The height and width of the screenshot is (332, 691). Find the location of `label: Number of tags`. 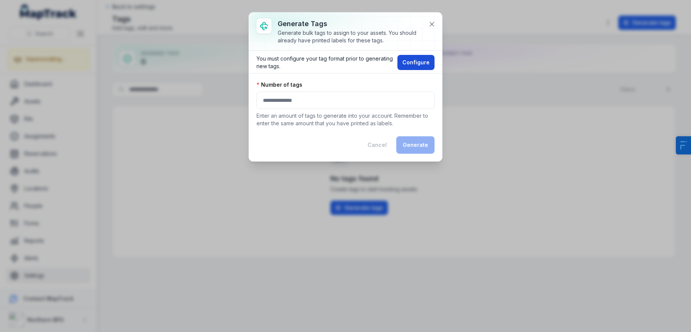

label: Number of tags is located at coordinates (279, 85).